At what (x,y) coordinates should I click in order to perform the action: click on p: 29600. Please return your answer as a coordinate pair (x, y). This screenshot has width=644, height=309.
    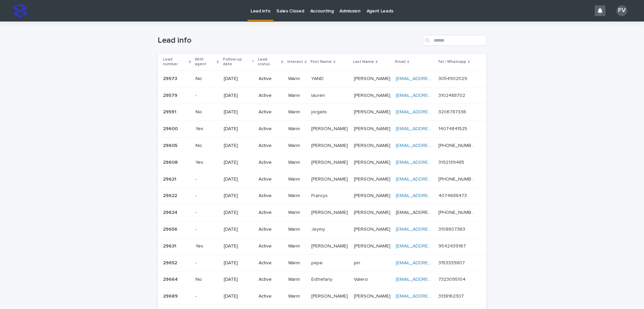
    Looking at the image, I should click on (171, 128).